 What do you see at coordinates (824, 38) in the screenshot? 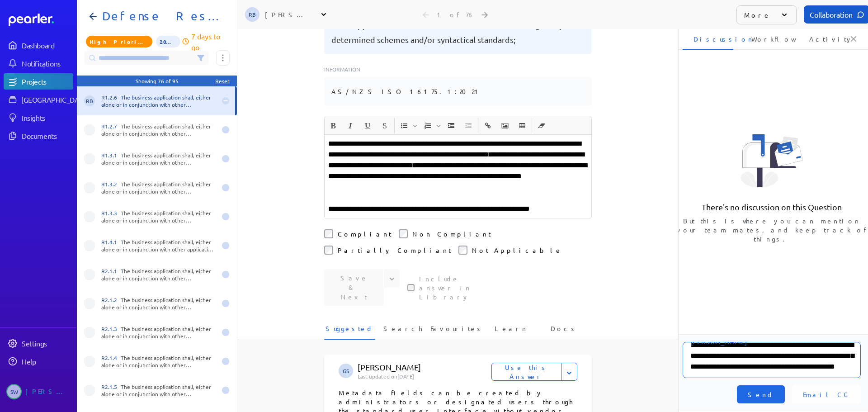
I see `li: Activity` at bounding box center [824, 38].